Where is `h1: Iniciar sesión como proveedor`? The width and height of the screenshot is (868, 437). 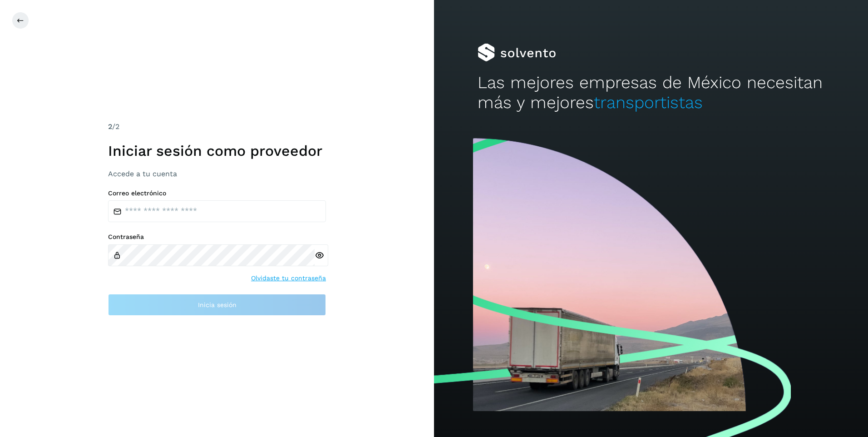 h1: Iniciar sesión como proveedor is located at coordinates (217, 151).